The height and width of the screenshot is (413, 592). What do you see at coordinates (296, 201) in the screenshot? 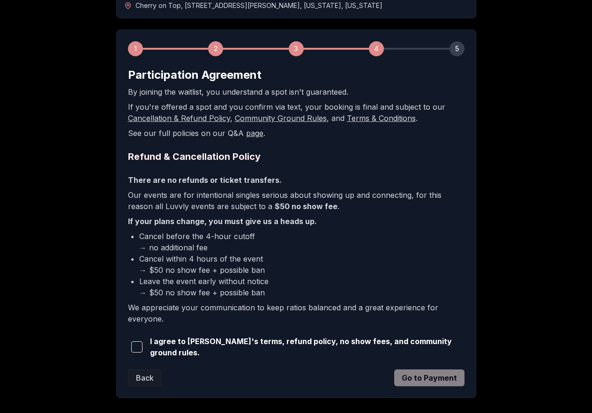
I see `p: Our events are for intentional singles serious about showing up and connecting, for this reason a...` at bounding box center [296, 201].